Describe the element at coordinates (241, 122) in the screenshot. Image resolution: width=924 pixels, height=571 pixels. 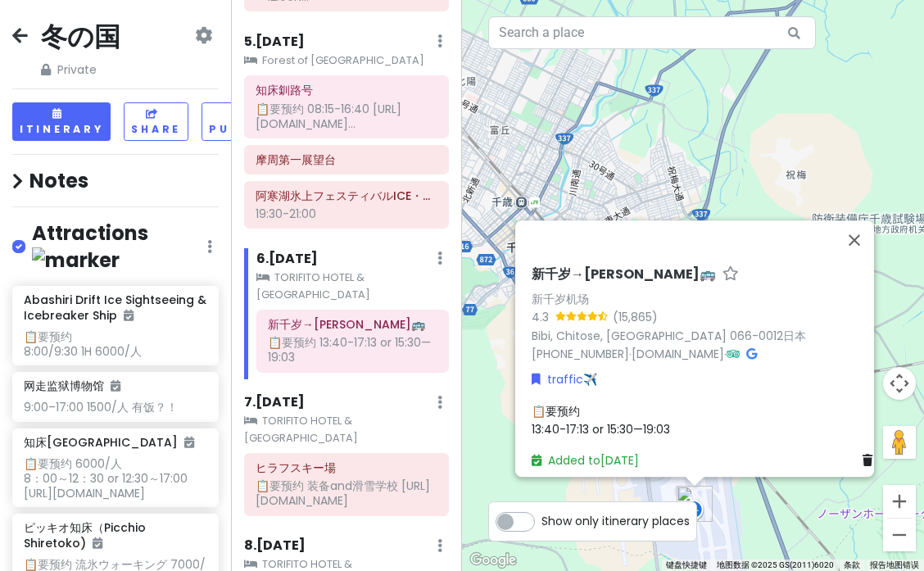
I see `button: Publish` at that location.